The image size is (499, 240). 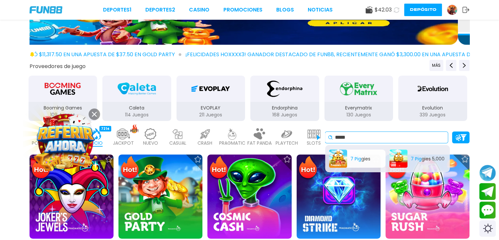 What do you see at coordinates (433, 98) in the screenshot?
I see `button: Evolution` at bounding box center [433, 98].